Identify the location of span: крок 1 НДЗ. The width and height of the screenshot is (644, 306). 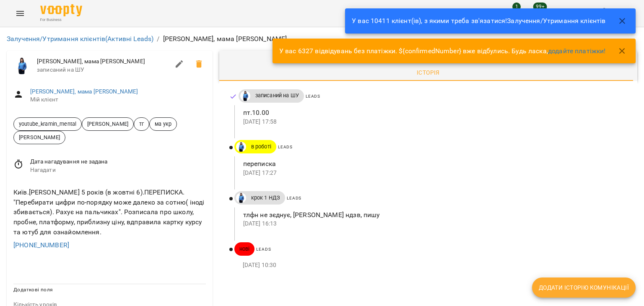
(265, 198).